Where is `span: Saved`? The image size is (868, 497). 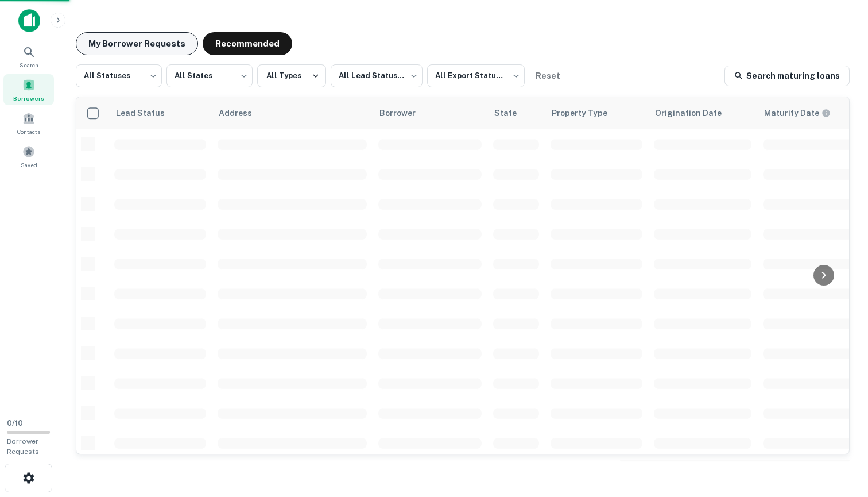 span: Saved is located at coordinates (28, 165).